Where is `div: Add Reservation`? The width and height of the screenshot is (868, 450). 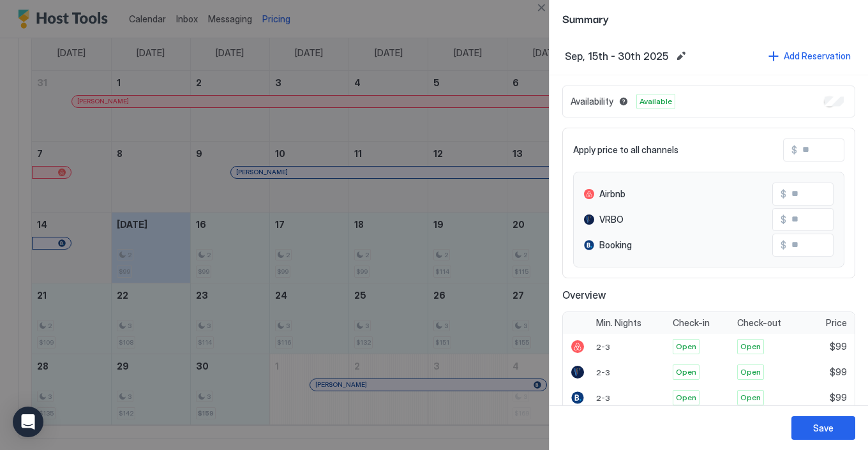
div: Add Reservation is located at coordinates (817, 55).